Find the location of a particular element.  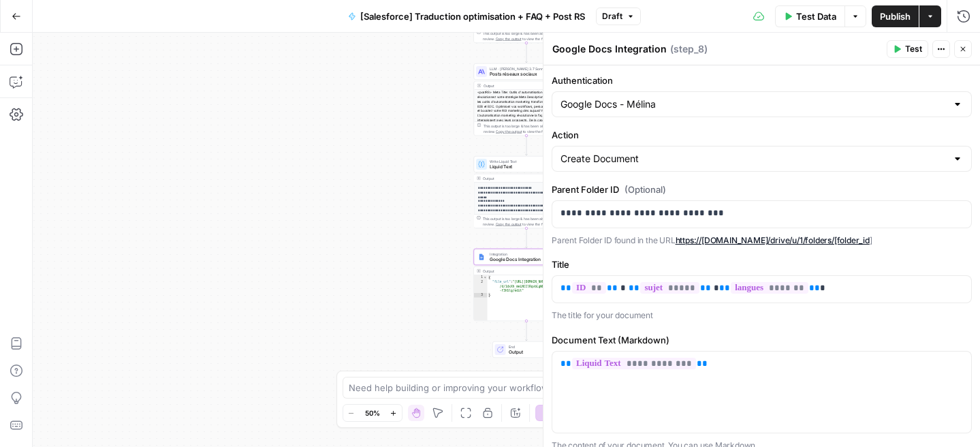

g: Edge from step_6 to step_7 is located at coordinates (526, 145).